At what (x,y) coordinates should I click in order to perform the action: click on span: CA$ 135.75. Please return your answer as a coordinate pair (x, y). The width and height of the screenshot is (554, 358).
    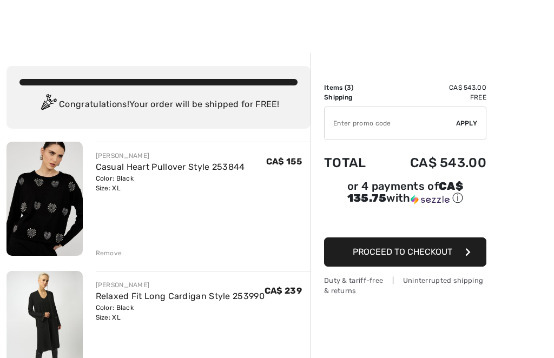
    Looking at the image, I should click on (405, 192).